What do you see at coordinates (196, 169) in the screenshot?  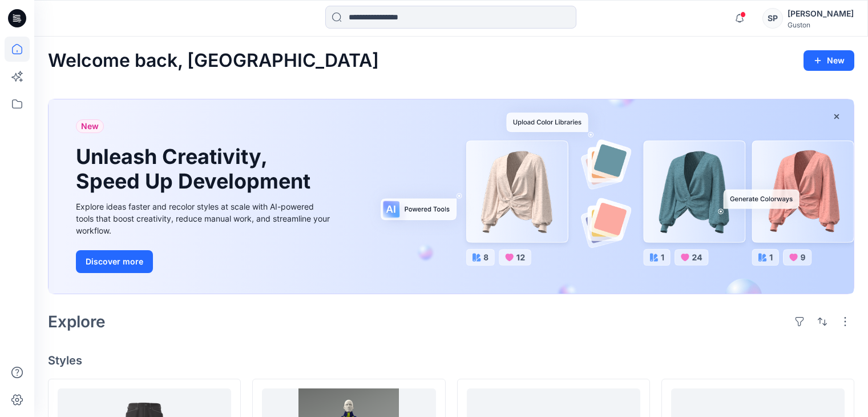 I see `h1: Unleash Creativity, Speed Up Development` at bounding box center [196, 169].